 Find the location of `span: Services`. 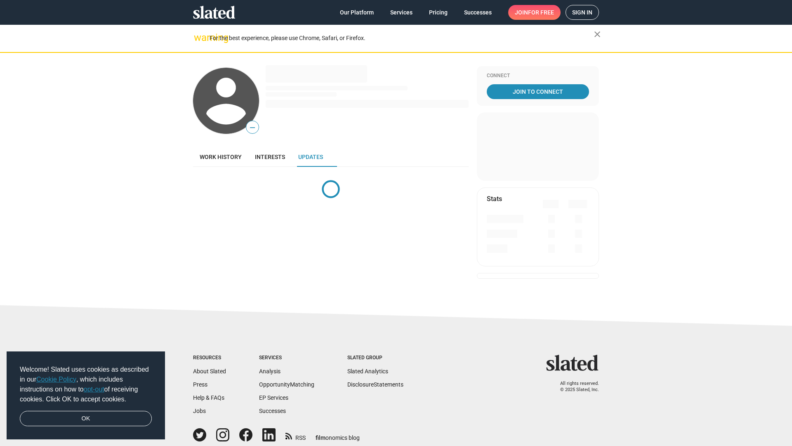

span: Services is located at coordinates (401, 12).